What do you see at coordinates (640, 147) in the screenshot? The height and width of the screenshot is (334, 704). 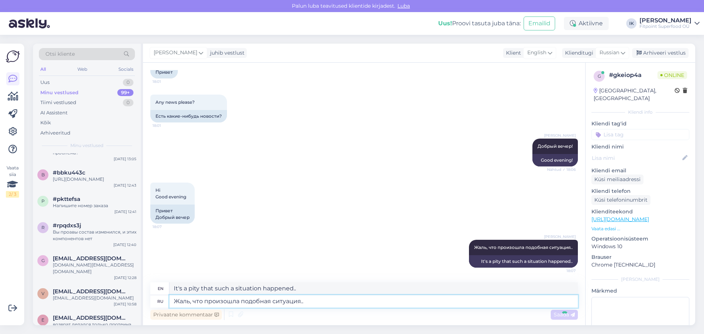 I see `p: Kliendi nimi` at bounding box center [640, 147].